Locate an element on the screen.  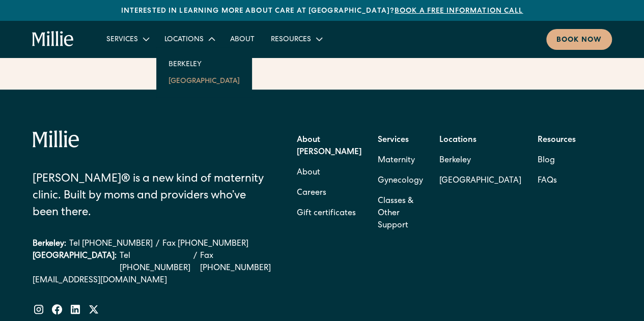
a: Book a free information call is located at coordinates (459, 11).